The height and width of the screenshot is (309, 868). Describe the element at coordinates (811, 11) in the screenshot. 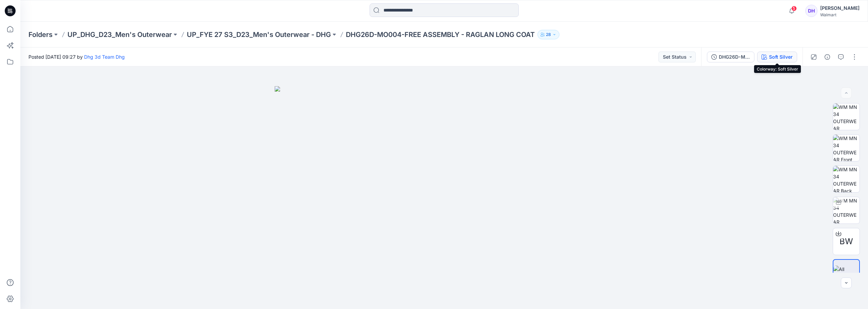

I see `div: DH` at that location.